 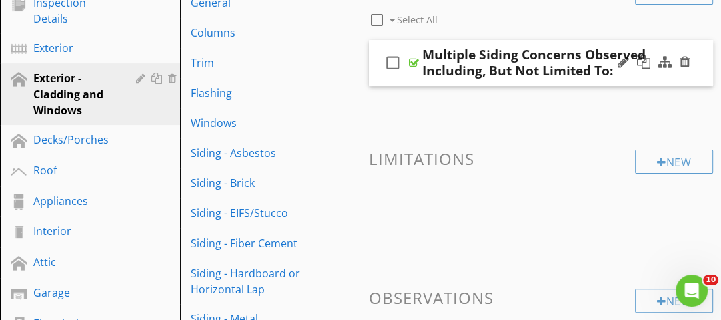 I want to click on span: 10, so click(x=711, y=280).